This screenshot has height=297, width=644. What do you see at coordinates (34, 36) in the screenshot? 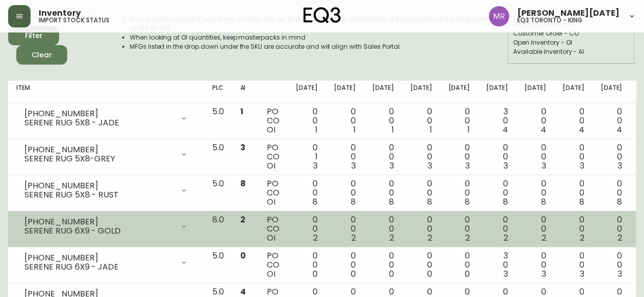
I see `button: Filter` at bounding box center [34, 36].